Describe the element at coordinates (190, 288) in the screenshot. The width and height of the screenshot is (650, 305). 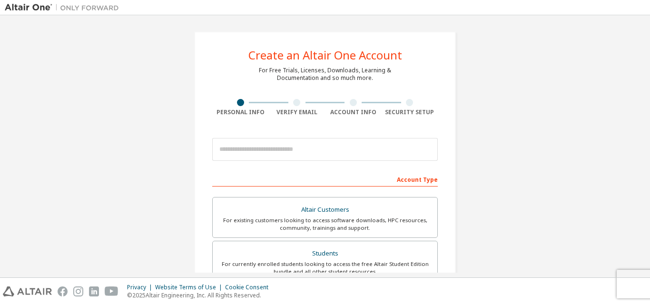
I see `div: Website Terms of Use` at that location.